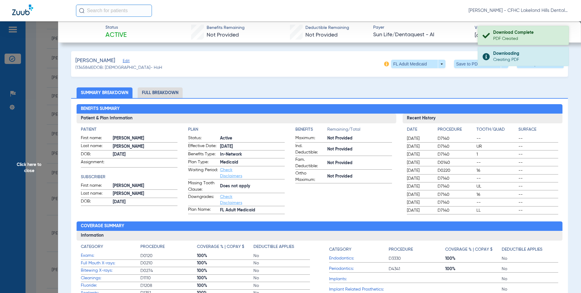  What do you see at coordinates (111, 263) in the screenshot?
I see `span: Full Mouth X-rays:` at bounding box center [111, 263].